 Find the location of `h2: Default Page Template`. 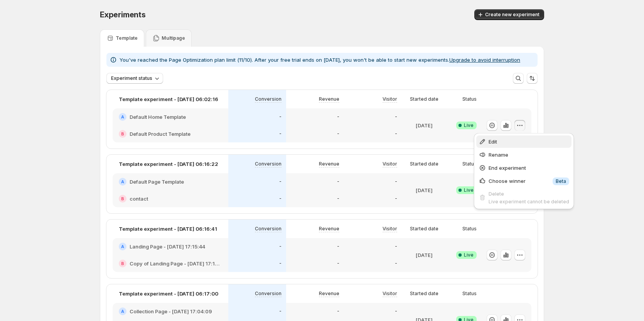

h2: Default Page Template is located at coordinates (157, 182).